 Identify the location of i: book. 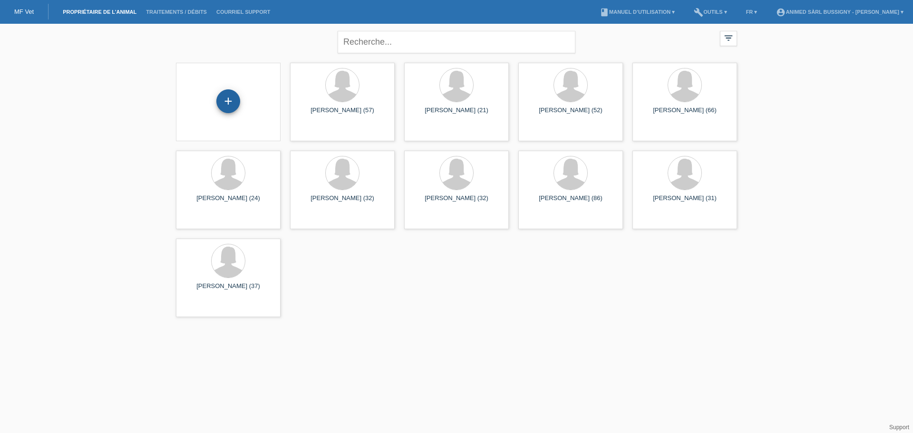
(604, 12).